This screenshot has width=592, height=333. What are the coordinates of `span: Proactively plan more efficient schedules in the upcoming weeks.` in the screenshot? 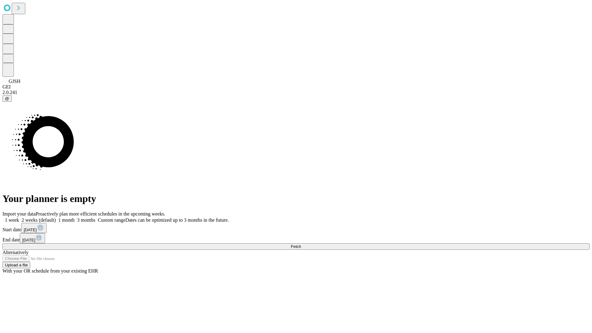 It's located at (101, 214).